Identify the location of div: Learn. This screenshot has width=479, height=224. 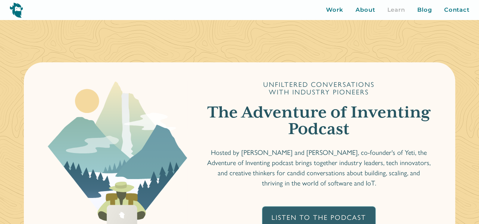
(396, 10).